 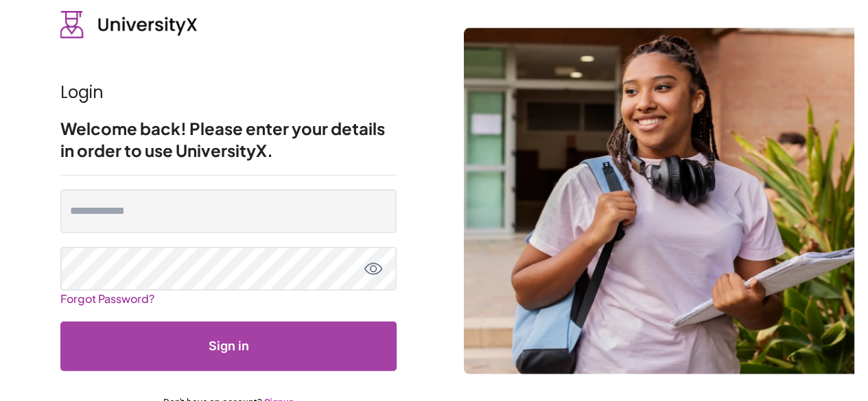 What do you see at coordinates (373, 269) in the screenshot?
I see `button: toggle password view` at bounding box center [373, 269].